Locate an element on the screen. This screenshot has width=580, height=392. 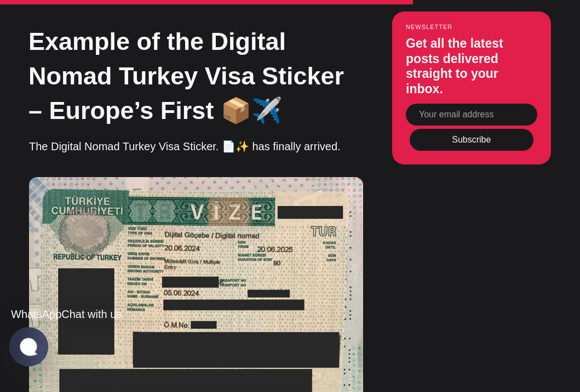
h3: Get all the latest posts delivered straight to your inbox. is located at coordinates (472, 67).